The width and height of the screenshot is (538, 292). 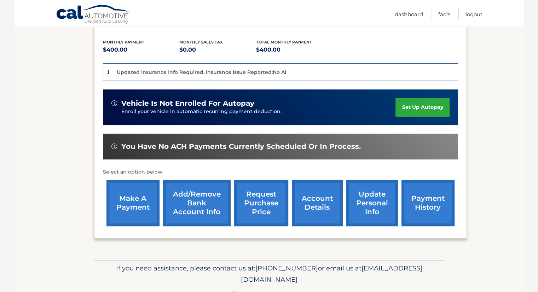 What do you see at coordinates (372, 203) in the screenshot?
I see `a: update personal info` at bounding box center [372, 203].